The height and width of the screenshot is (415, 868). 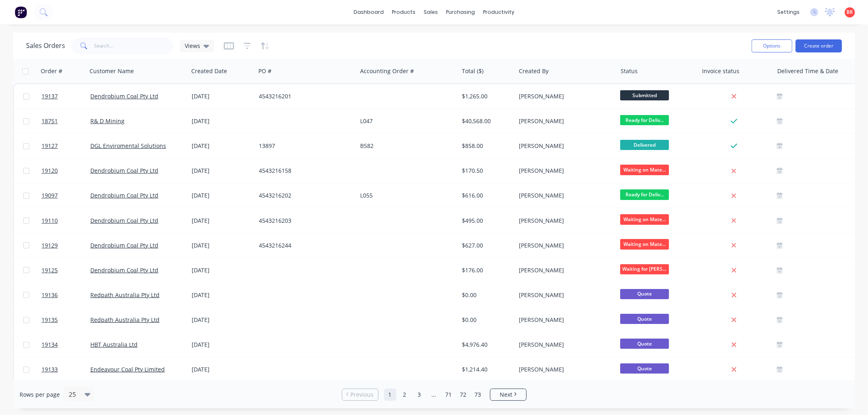 I want to click on a: Next page, so click(x=508, y=395).